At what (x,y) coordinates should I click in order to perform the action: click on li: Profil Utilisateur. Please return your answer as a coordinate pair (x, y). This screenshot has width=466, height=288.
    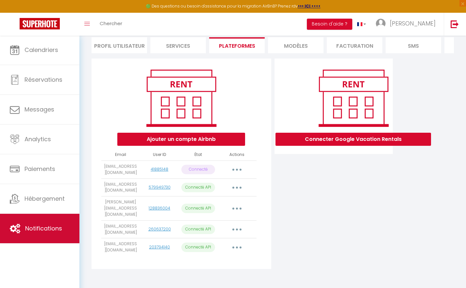
    Looking at the image, I should click on (119, 45).